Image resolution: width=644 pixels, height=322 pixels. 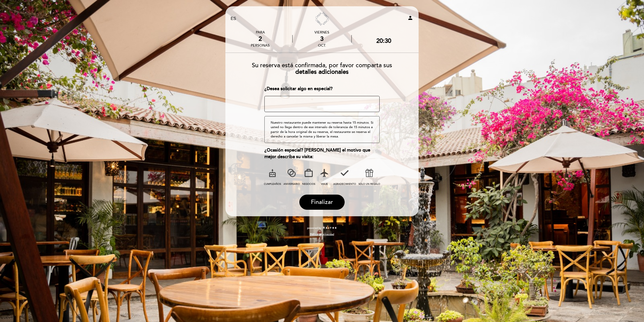 I want to click on div: PARA, so click(x=260, y=32).